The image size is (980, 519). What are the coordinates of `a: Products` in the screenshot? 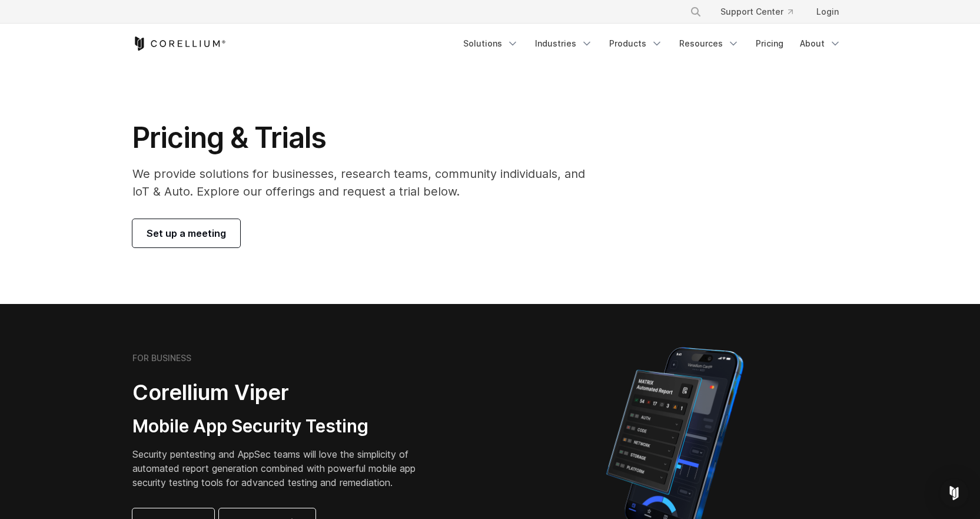 It's located at (636, 43).